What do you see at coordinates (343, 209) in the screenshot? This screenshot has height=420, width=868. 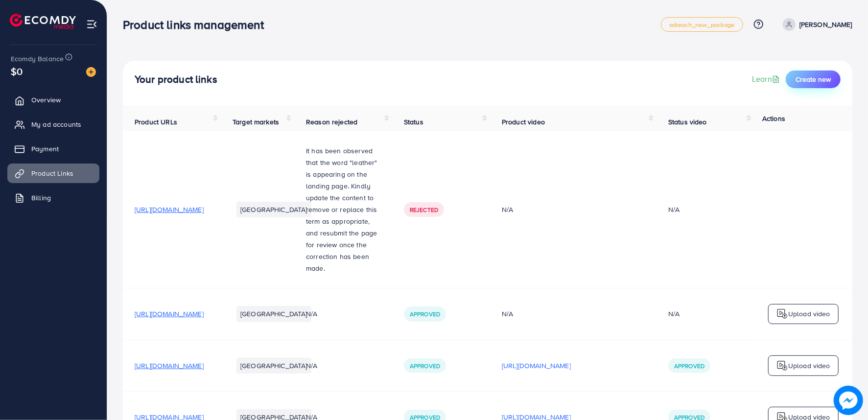 I see `p: It has been observed that the word "leather" is appearing on the landing page. Kindly update the ...` at bounding box center [343, 209].